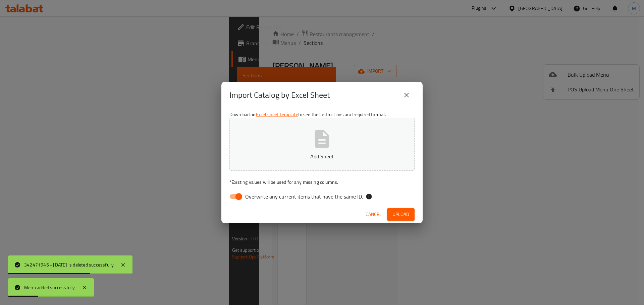  Describe the element at coordinates (374, 215) in the screenshot. I see `button: Cancel` at that location.